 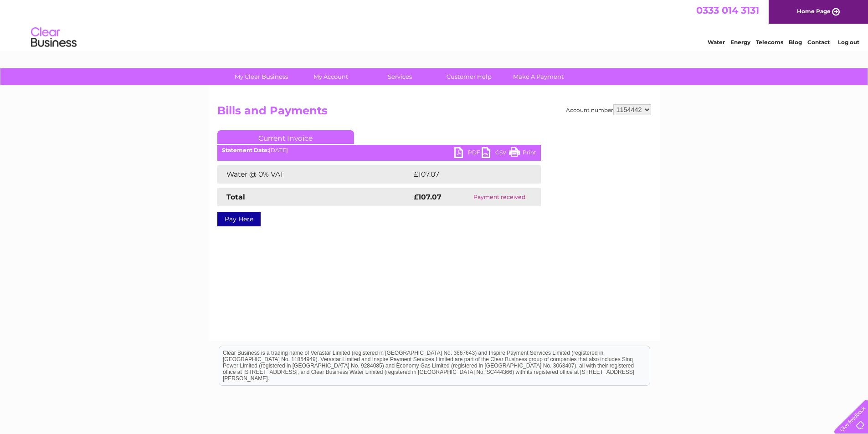 What do you see at coordinates (469, 76) in the screenshot?
I see `a: Customer Help` at bounding box center [469, 76].